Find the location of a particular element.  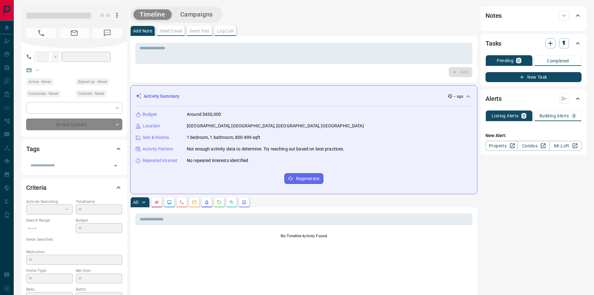

svg: Opportunities is located at coordinates (232, 202).